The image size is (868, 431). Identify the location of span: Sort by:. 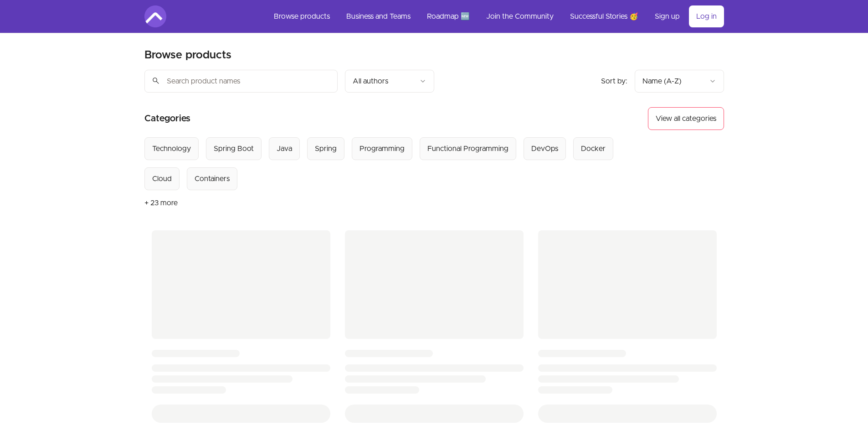
(614, 82).